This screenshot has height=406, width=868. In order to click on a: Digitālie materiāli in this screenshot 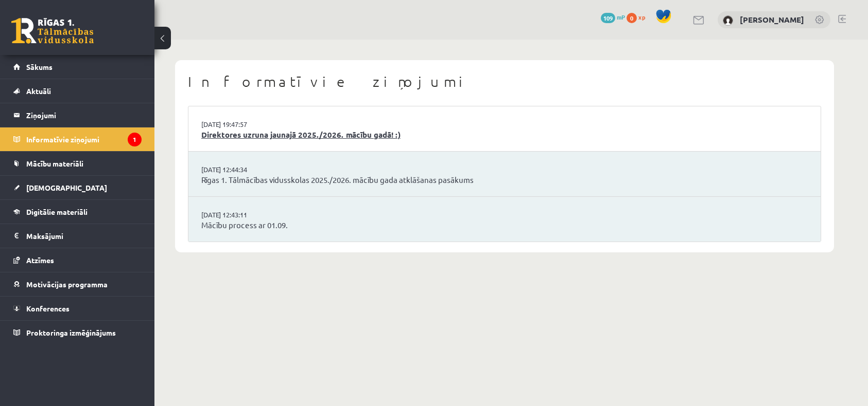, I will do `click(77, 212)`.